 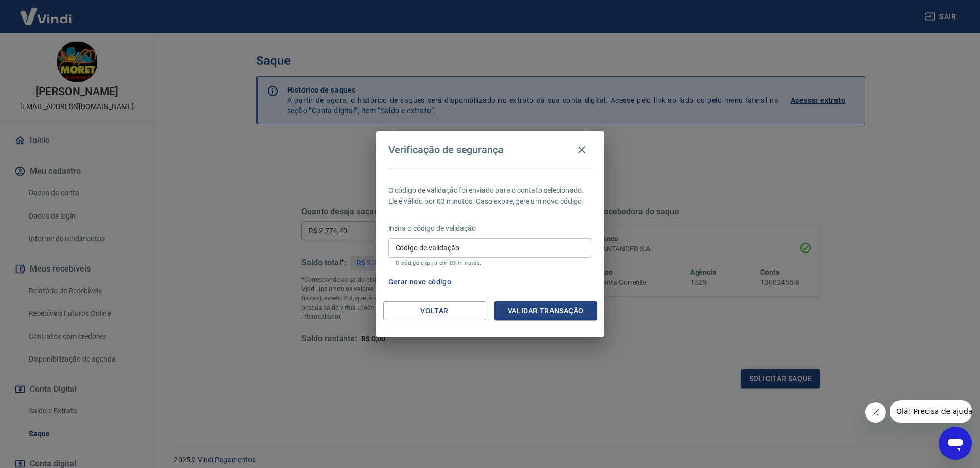 I want to click on h4: Verificação de segurança, so click(x=446, y=150).